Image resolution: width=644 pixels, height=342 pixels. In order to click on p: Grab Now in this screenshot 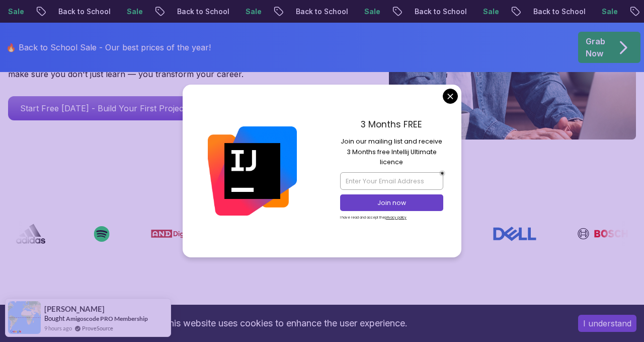, I will do `click(595, 47)`.